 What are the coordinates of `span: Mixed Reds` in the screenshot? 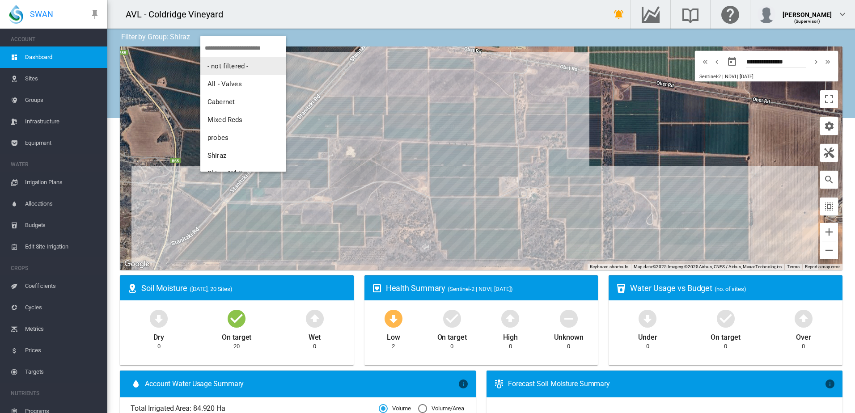 It's located at (225, 120).